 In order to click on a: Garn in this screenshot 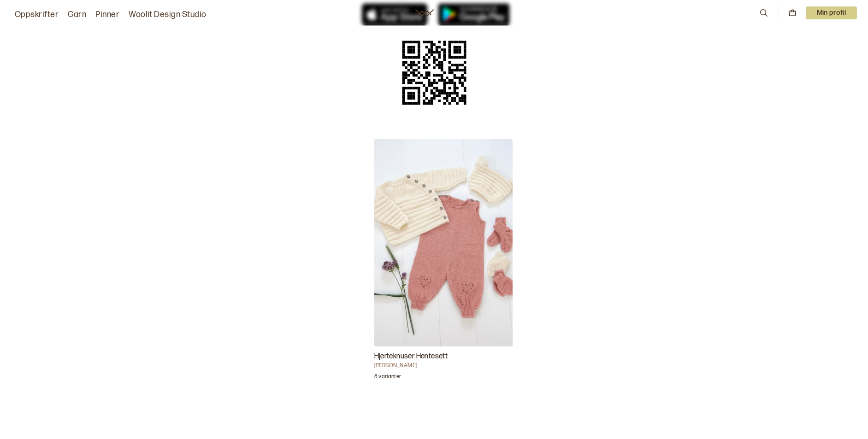, I will do `click(77, 15)`.